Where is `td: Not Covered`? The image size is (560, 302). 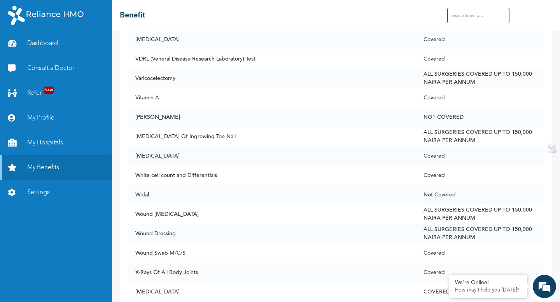
td: Not Covered is located at coordinates (480, 195).